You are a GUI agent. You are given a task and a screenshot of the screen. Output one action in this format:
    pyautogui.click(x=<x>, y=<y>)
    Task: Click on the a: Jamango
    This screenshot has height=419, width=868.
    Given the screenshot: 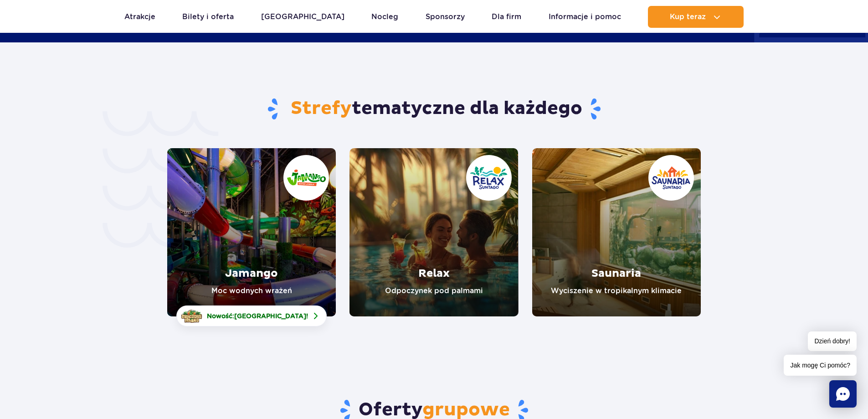 What is the action you would take?
    pyautogui.click(x=251, y=232)
    